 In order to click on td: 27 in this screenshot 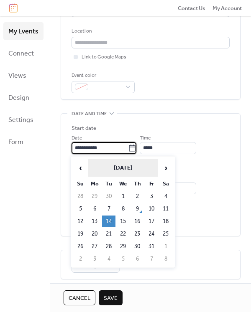, I will do `click(95, 247)`.